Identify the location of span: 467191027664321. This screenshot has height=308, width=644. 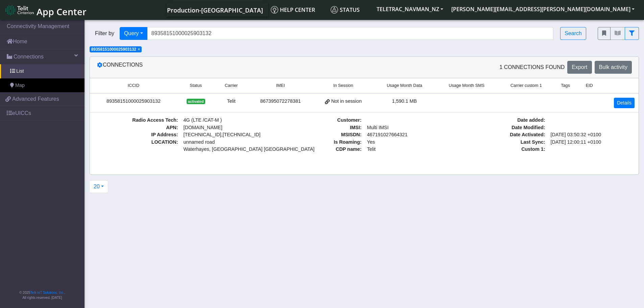
(408, 135).